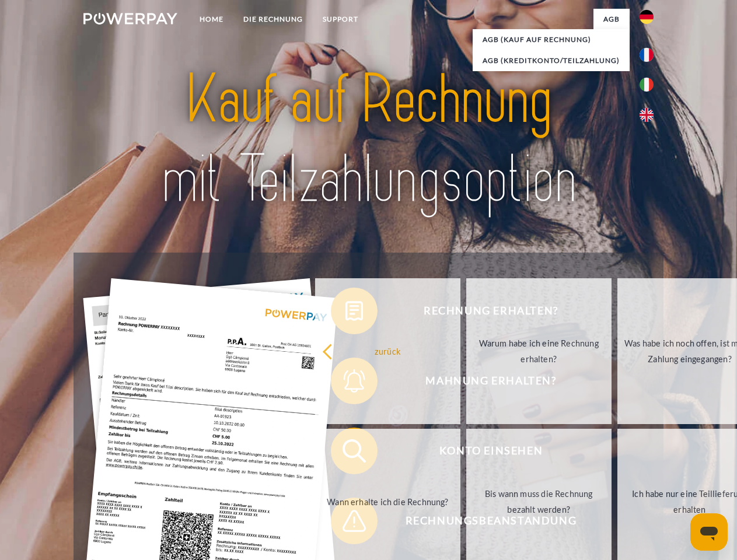 The height and width of the screenshot is (560, 737). I want to click on img: title-powerpay_de.svg, so click(368, 140).